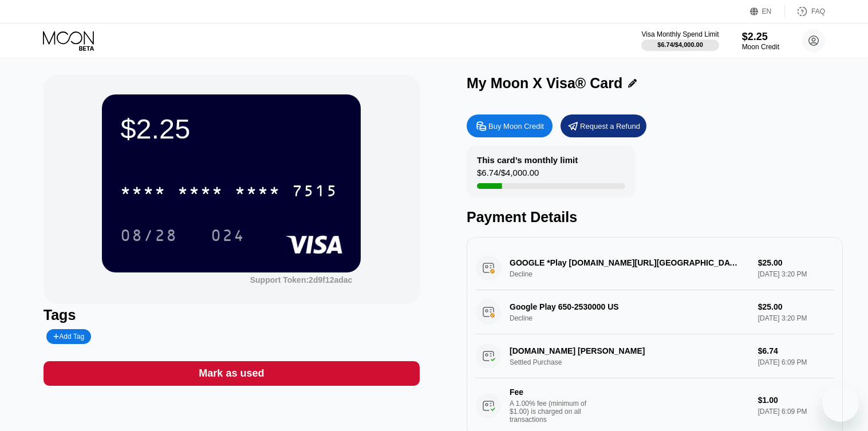  What do you see at coordinates (654, 217) in the screenshot?
I see `div: Payment Details` at bounding box center [654, 217].